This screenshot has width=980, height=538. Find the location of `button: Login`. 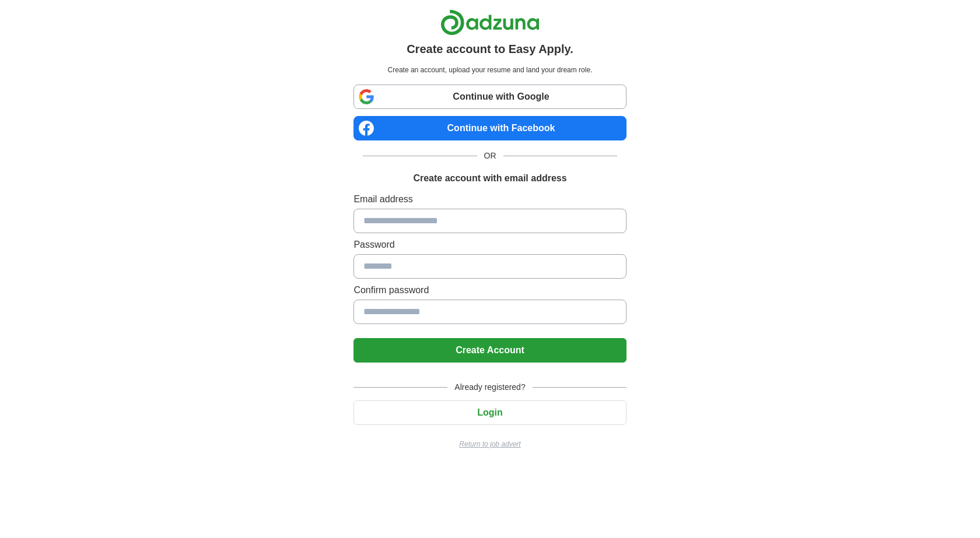

button: Login is located at coordinates (490, 413).